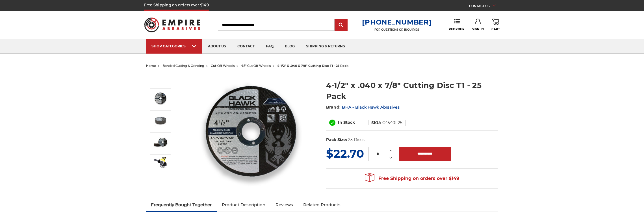 The image size is (644, 220). I want to click on span: In Stock, so click(346, 123).